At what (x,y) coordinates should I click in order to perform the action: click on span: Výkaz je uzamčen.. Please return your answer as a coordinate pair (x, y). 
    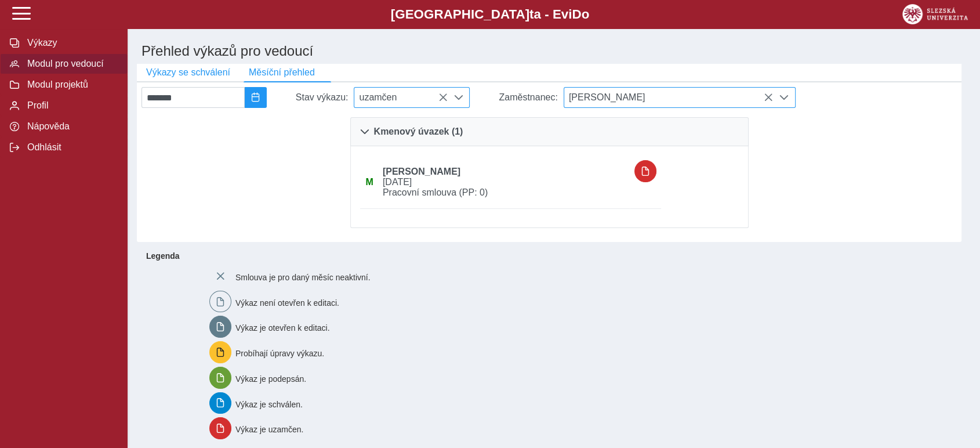
    Looking at the image, I should click on (270, 429).